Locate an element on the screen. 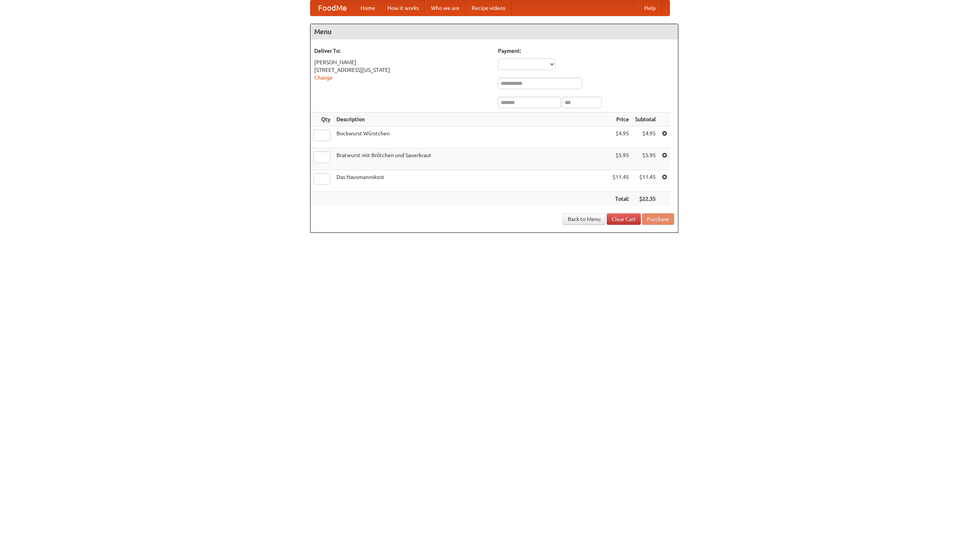  a: Clear Cart is located at coordinates (624, 219).